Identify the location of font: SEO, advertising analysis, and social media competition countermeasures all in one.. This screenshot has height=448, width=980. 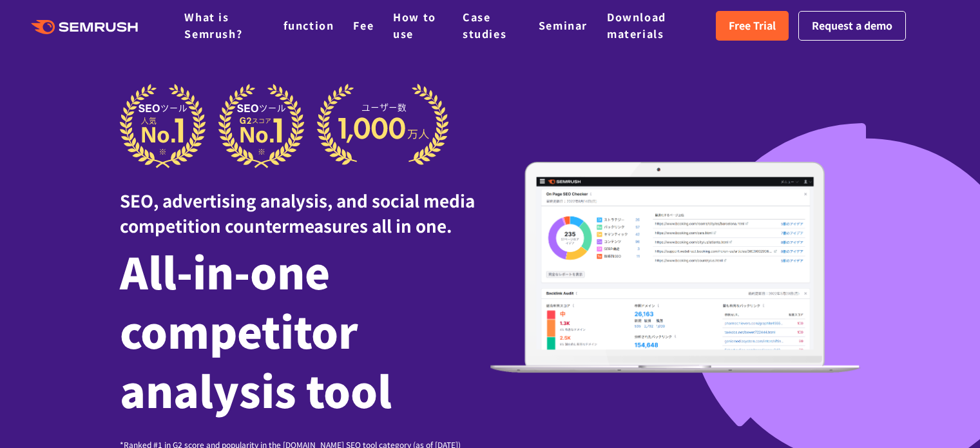
(297, 213).